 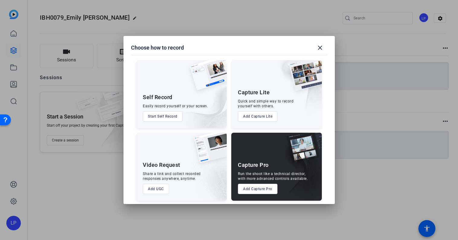 What do you see at coordinates (157, 48) in the screenshot?
I see `h1: Choose how to record` at bounding box center [157, 48].